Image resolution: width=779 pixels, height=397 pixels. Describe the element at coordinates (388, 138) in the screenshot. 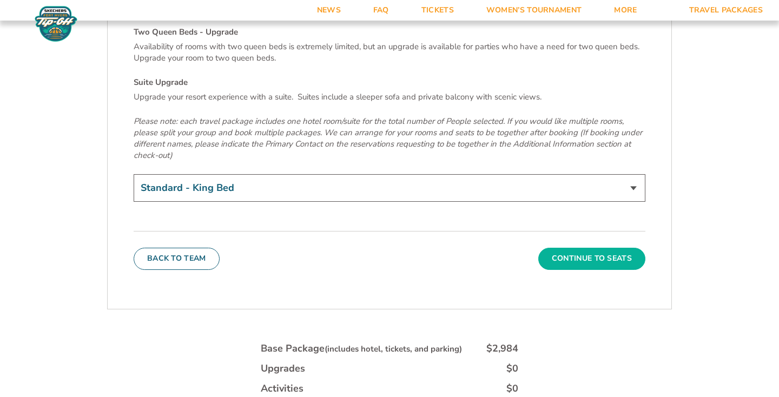

I see `em: Please note: each travel package includes one hotel room/suite for the total number of People sel...` at that location.